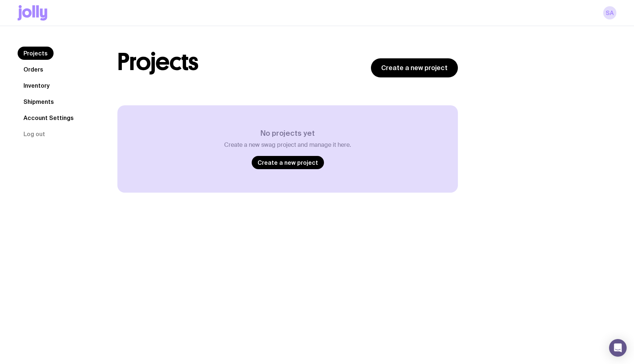 This screenshot has width=634, height=364. Describe the element at coordinates (610, 13) in the screenshot. I see `a: sa` at that location.